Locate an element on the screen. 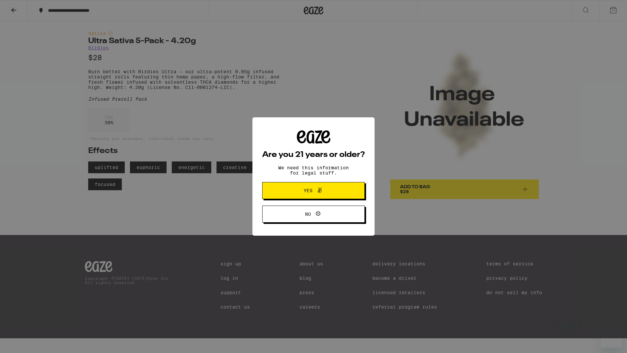 The height and width of the screenshot is (353, 627). button: Yes is located at coordinates (314, 191).